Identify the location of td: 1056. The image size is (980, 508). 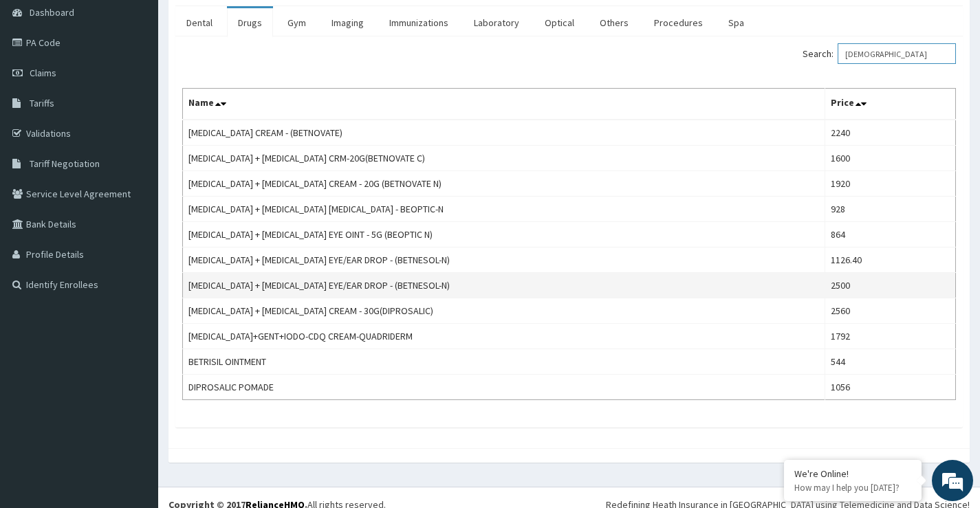
(890, 387).